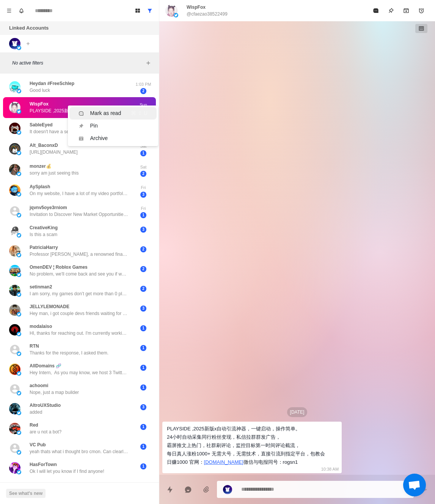  I want to click on div: Mark as read, so click(106, 113).